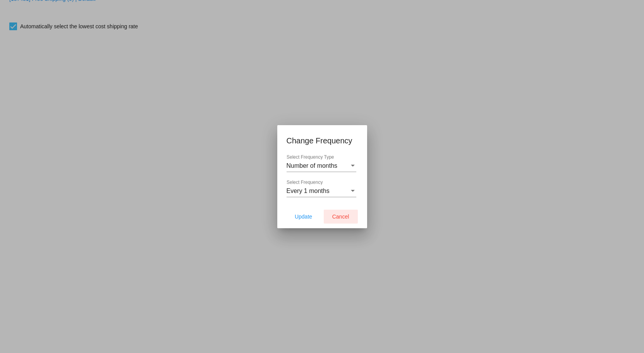 This screenshot has width=644, height=353. Describe the element at coordinates (322, 191) in the screenshot. I see `mat-select: Select Frequency` at that location.